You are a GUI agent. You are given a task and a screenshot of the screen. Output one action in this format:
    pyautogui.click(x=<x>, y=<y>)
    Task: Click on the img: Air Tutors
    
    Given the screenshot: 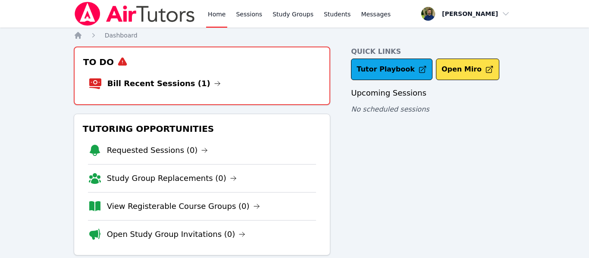 What is the action you would take?
    pyautogui.click(x=135, y=14)
    